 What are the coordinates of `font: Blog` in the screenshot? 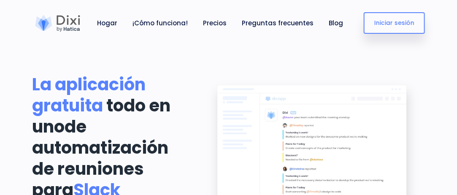 It's located at (336, 23).